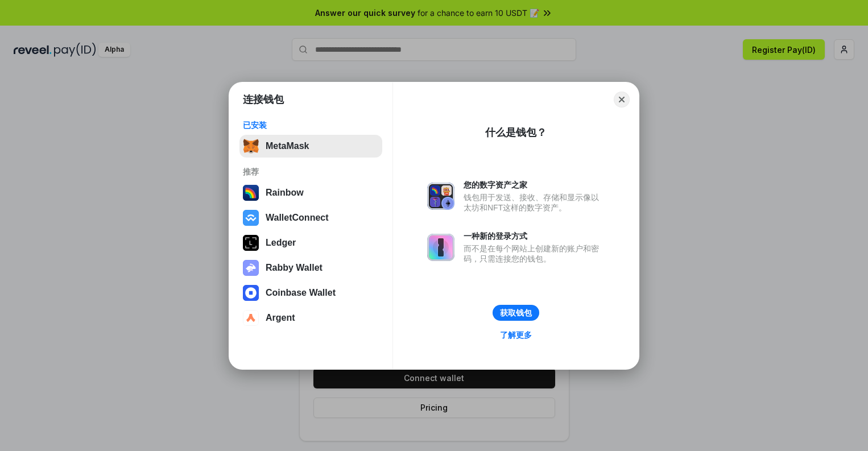 This screenshot has width=868, height=451. Describe the element at coordinates (251, 192) in the screenshot. I see `img: svg+xml,%3Csvg%20width%3D%22120%22%20height%3D%22120%22%20viewBox%3D%220%200%20120%20120%22%20fil...` at that location.